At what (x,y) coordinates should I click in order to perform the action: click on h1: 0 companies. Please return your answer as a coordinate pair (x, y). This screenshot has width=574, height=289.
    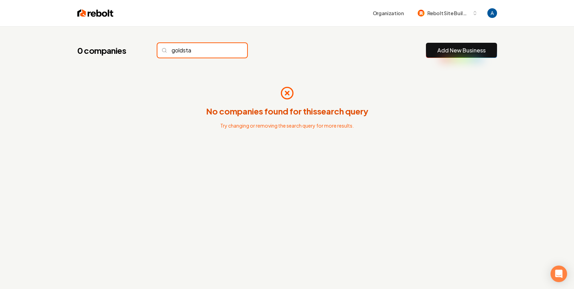
    Looking at the image, I should click on (111, 50).